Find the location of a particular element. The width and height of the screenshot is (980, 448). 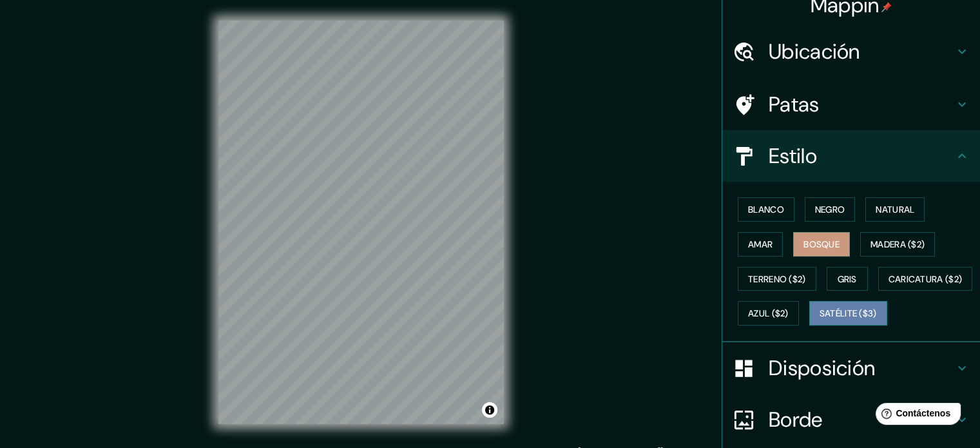

button: Activar o desactivar atribución is located at coordinates (489, 410).